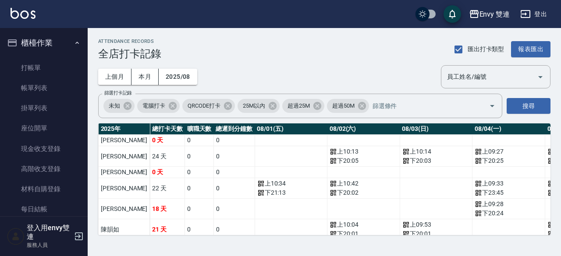  Describe the element at coordinates (49, 245) in the screenshot. I see `p: 服務人員` at that location.